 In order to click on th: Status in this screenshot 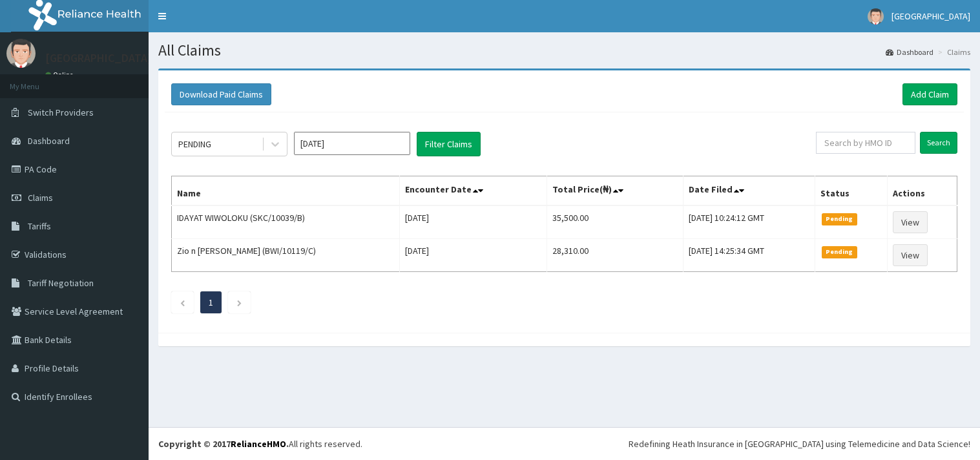, I will do `click(852, 191)`.